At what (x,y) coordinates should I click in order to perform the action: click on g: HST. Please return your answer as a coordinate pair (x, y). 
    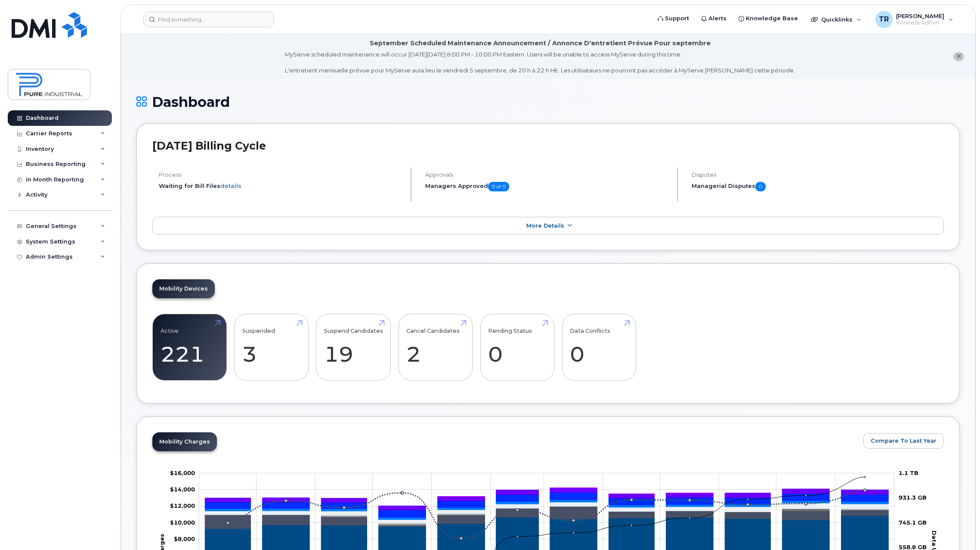
    Looking at the image, I should click on (546, 504).